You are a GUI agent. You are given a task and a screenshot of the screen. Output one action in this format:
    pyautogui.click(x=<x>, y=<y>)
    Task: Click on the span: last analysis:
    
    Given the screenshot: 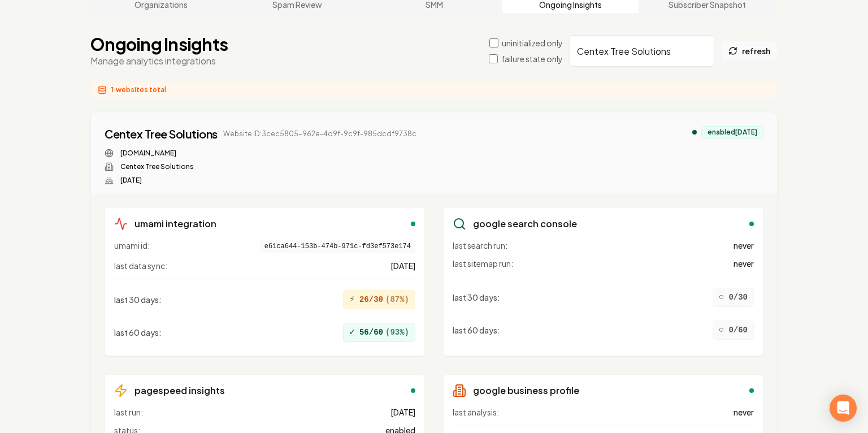 What is the action you would take?
    pyautogui.click(x=475, y=413)
    